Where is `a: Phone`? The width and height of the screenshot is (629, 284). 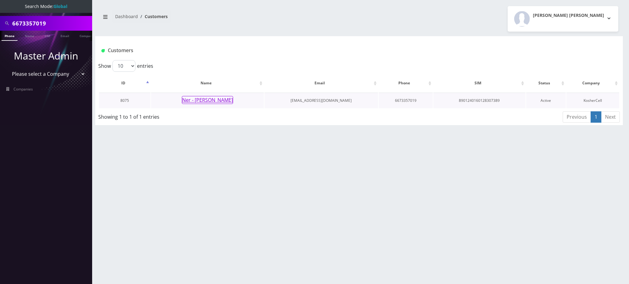 a: Phone is located at coordinates (10, 36).